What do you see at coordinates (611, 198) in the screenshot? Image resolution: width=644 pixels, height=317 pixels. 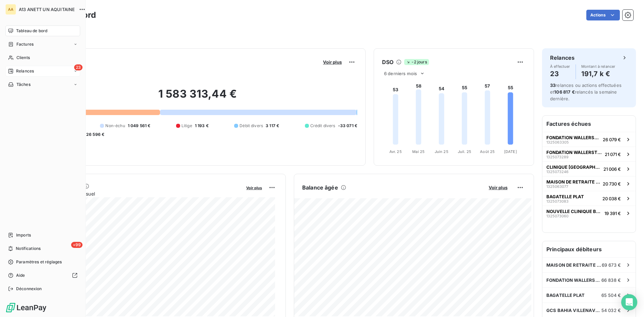 I see `span: 20 038 €` at bounding box center [611, 198].